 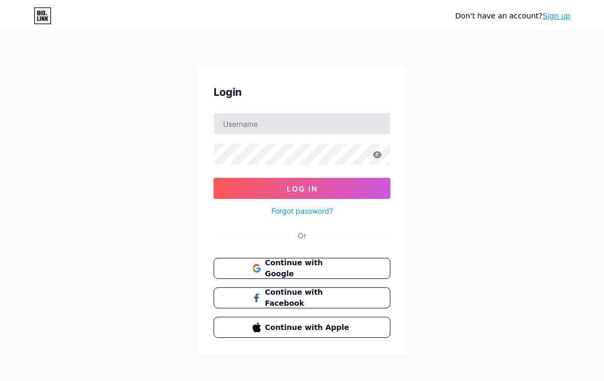 I want to click on div: Or, so click(x=302, y=235).